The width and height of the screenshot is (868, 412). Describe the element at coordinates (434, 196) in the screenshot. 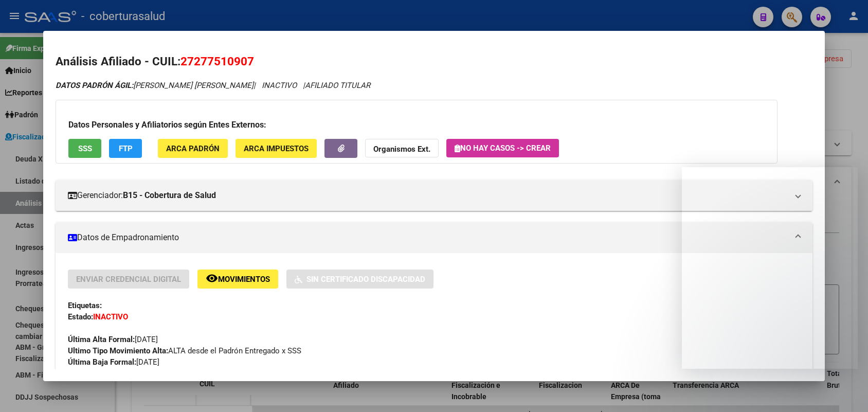

I see `mat-expansion-panel-header: Gerenciador:B15 - Cobertura de Salud` at that location.